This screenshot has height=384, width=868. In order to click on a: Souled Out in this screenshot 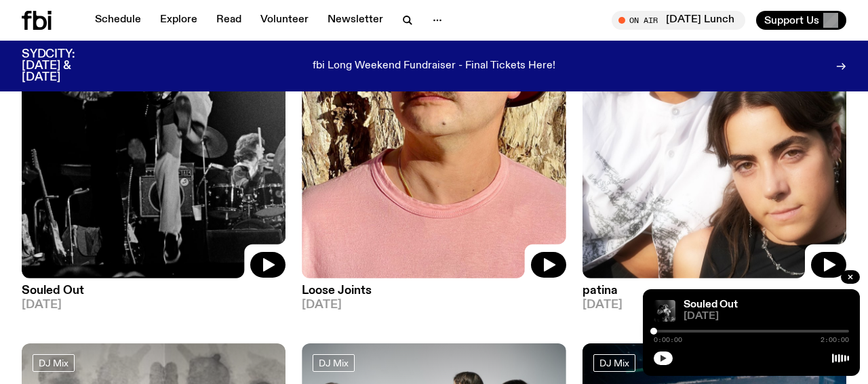, I will do `click(711, 305)`.